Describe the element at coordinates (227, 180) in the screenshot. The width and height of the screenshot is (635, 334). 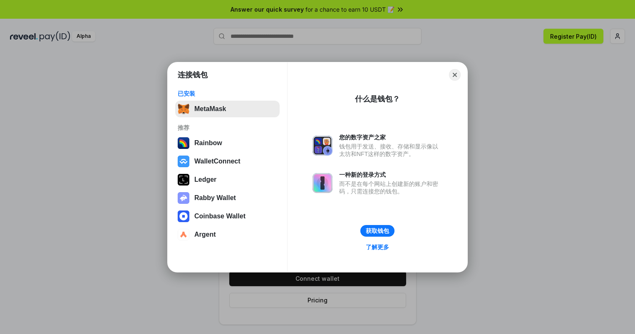
I see `button: Ledger` at that location.